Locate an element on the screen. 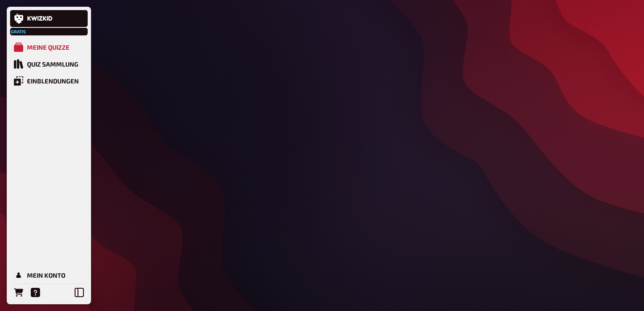 Image resolution: width=644 pixels, height=311 pixels. a: Meine Quizze is located at coordinates (49, 47).